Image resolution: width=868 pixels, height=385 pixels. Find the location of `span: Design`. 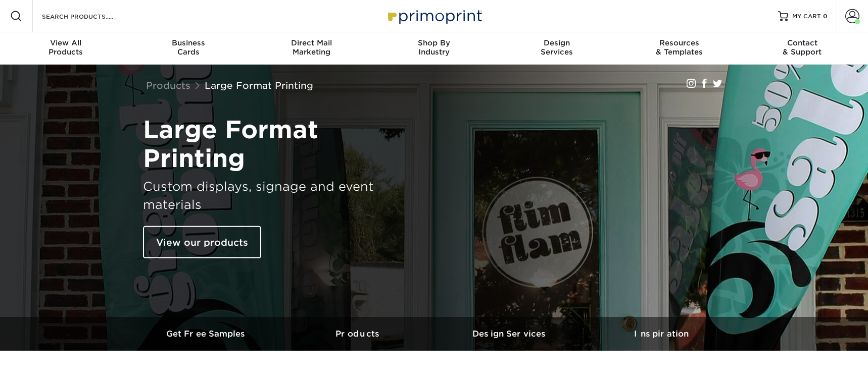

span: Design is located at coordinates (556, 43).